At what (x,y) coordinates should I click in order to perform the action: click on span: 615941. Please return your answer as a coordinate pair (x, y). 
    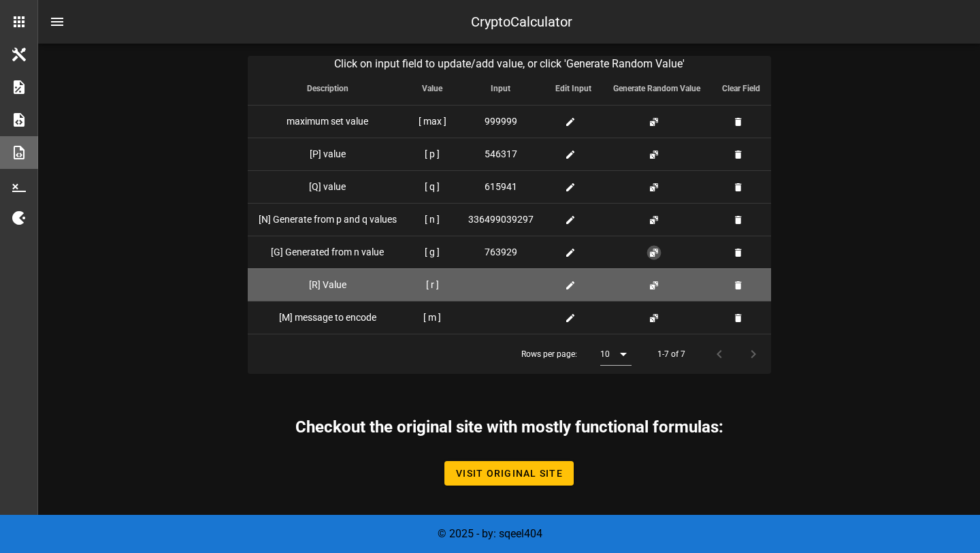
    Looking at the image, I should click on (501, 187).